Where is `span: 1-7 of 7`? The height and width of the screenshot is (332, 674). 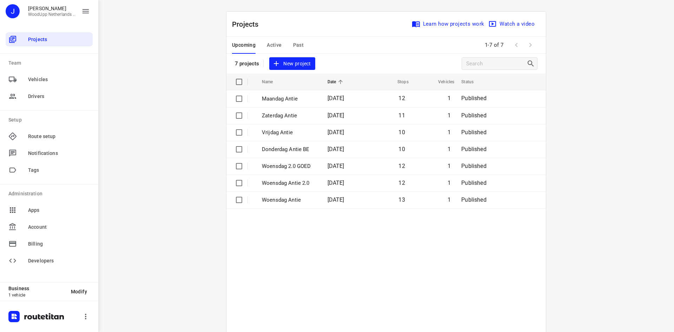
span: 1-7 of 7 is located at coordinates (494, 45).